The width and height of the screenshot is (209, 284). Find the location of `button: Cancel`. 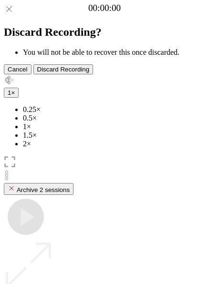

button: Cancel is located at coordinates (18, 69).